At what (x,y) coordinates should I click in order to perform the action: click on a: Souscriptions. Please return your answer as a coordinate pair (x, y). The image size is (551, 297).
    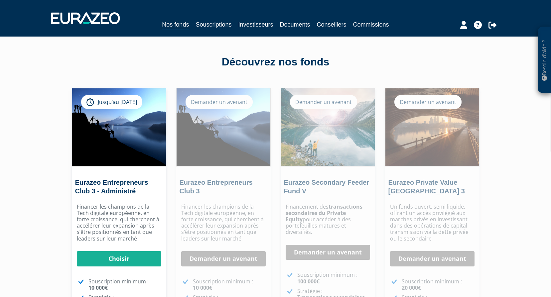
    Looking at the image, I should click on (213, 25).